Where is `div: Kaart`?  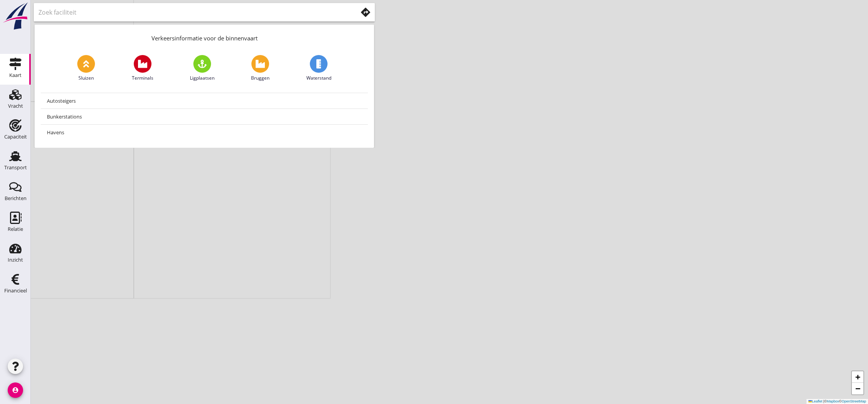 div: Kaart is located at coordinates (15, 75).